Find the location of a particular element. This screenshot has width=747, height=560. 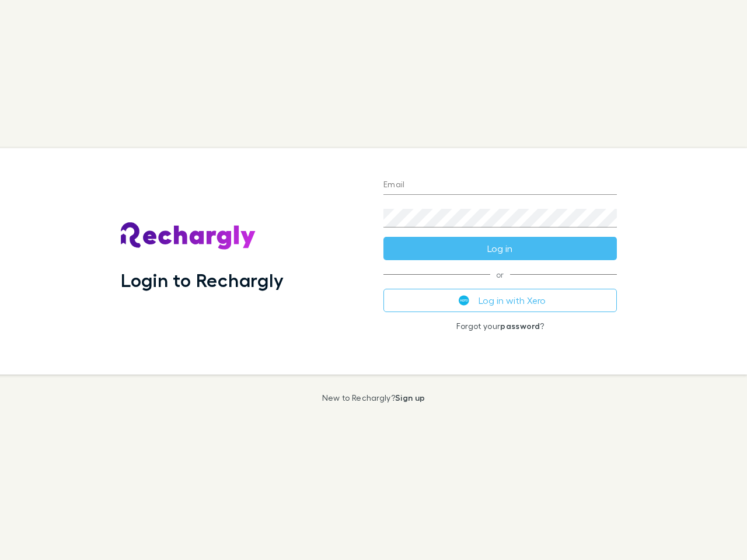

button: Log in is located at coordinates (500, 248).